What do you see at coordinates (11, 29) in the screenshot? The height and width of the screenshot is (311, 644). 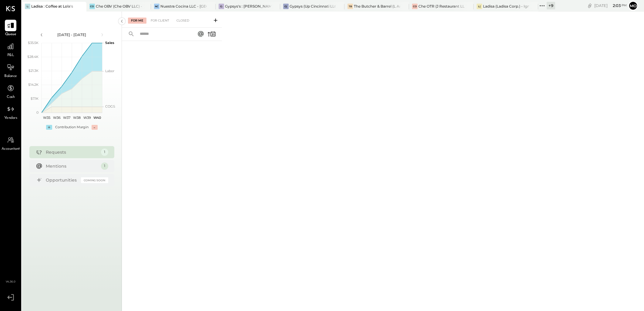 I see `a: Queue` at bounding box center [11, 29].